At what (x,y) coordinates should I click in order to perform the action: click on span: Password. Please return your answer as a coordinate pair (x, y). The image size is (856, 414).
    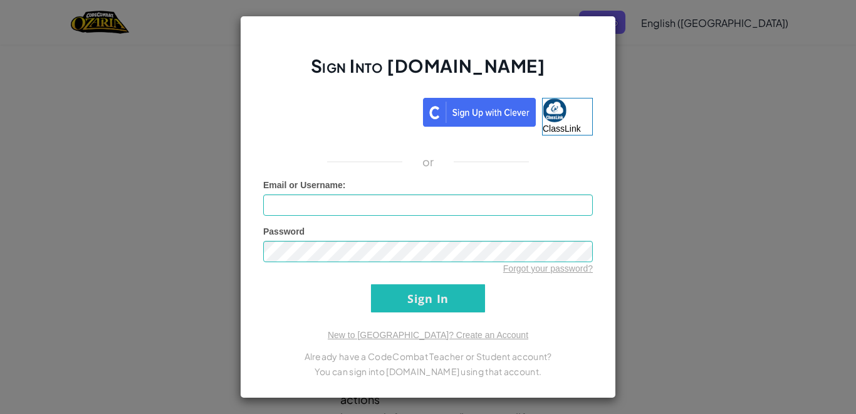
    Looking at the image, I should click on (284, 231).